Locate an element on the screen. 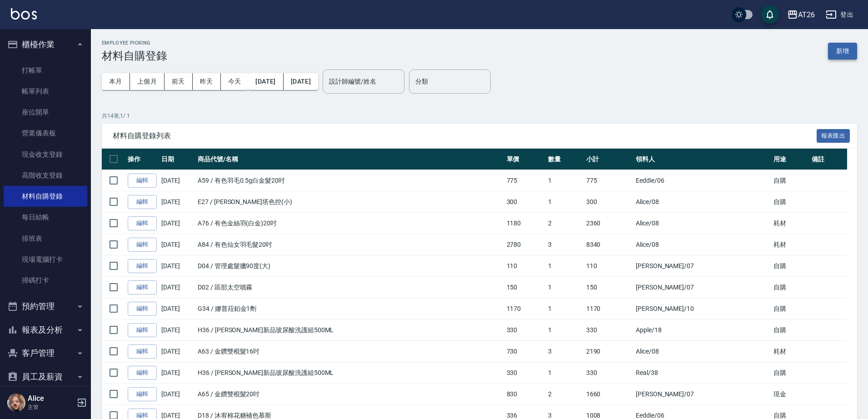 The image size is (868, 419). td: G34 / 娜普菈鉑金1劑 is located at coordinates (350, 308).